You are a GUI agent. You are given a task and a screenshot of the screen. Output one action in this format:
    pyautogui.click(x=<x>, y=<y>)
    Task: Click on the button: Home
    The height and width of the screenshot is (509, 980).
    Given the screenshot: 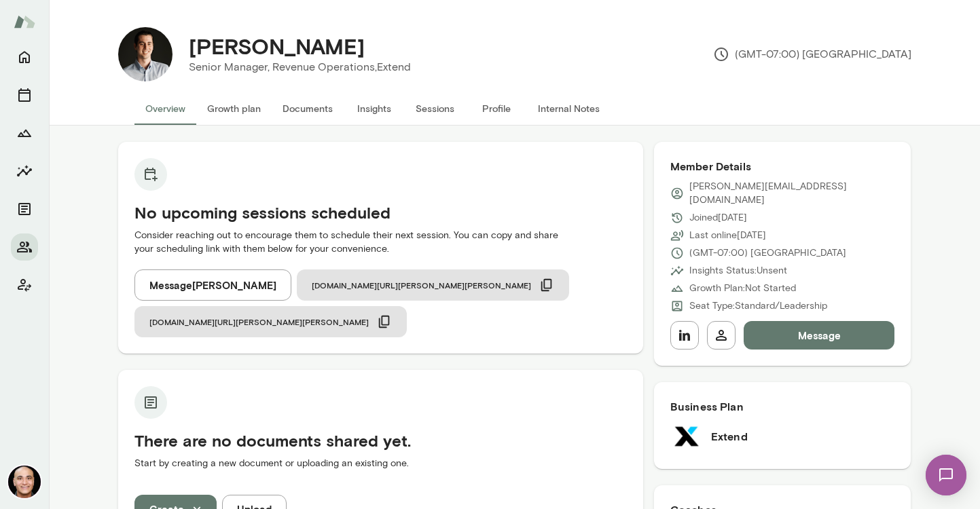 What is the action you would take?
    pyautogui.click(x=24, y=57)
    